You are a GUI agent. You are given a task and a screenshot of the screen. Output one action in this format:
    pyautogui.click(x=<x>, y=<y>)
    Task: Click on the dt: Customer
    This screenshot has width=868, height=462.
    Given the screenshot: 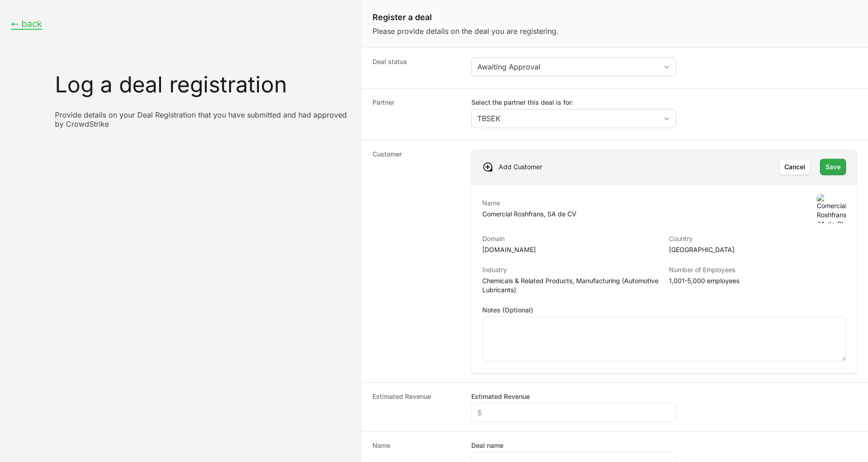 What is the action you would take?
    pyautogui.click(x=416, y=261)
    